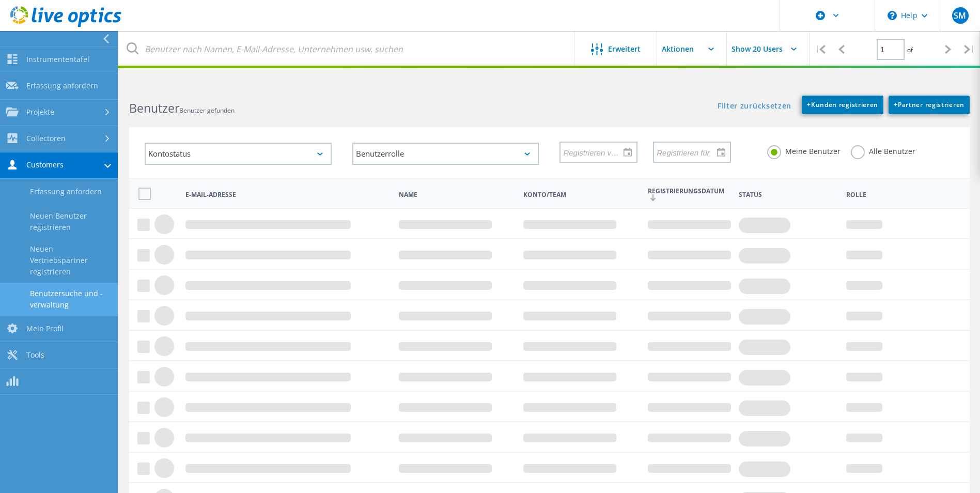  What do you see at coordinates (843, 105) in the screenshot?
I see `a: +Kunden registrieren` at bounding box center [843, 105].